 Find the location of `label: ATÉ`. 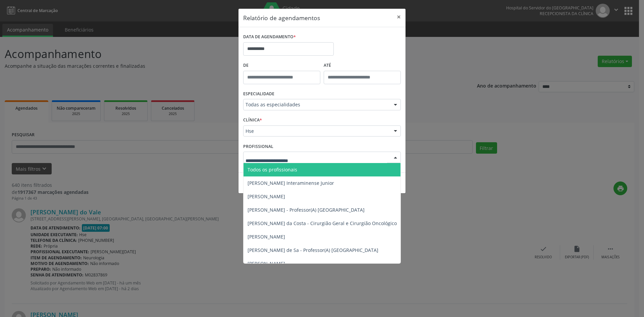

label: ATÉ is located at coordinates (362, 66).